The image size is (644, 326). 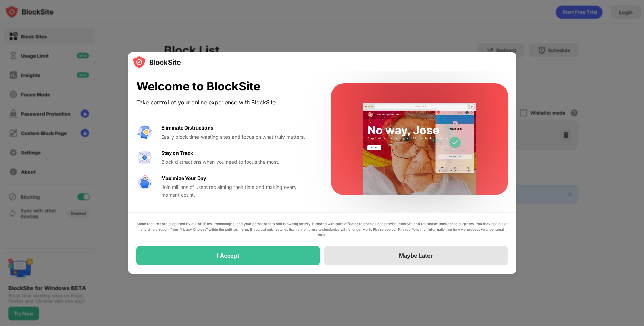 I want to click on img: value-focus.svg, so click(x=145, y=157).